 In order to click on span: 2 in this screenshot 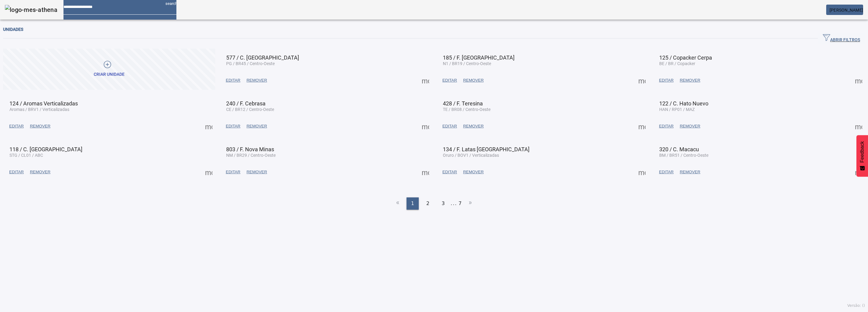, I will do `click(428, 203)`.